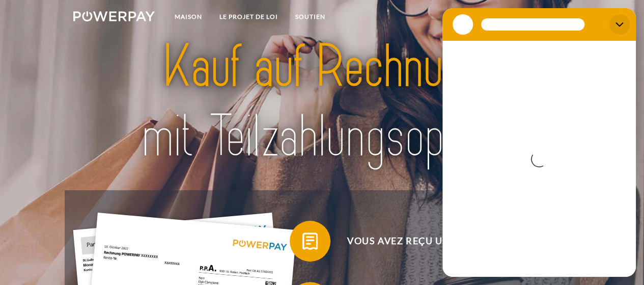 The width and height of the screenshot is (644, 285). What do you see at coordinates (248, 17) in the screenshot?
I see `a: LE PROJET DE LOI` at bounding box center [248, 17].